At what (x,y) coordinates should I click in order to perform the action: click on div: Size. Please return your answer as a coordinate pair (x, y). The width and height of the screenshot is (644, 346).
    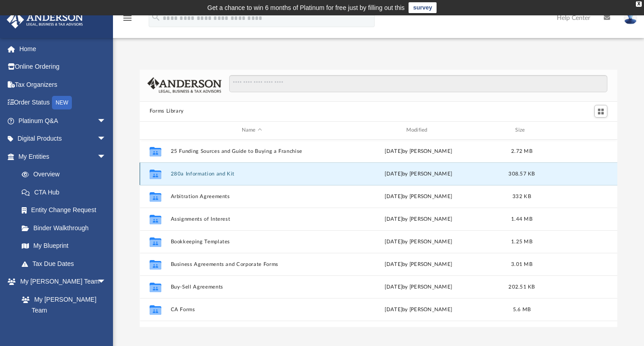
    Looking at the image, I should click on (521, 130).